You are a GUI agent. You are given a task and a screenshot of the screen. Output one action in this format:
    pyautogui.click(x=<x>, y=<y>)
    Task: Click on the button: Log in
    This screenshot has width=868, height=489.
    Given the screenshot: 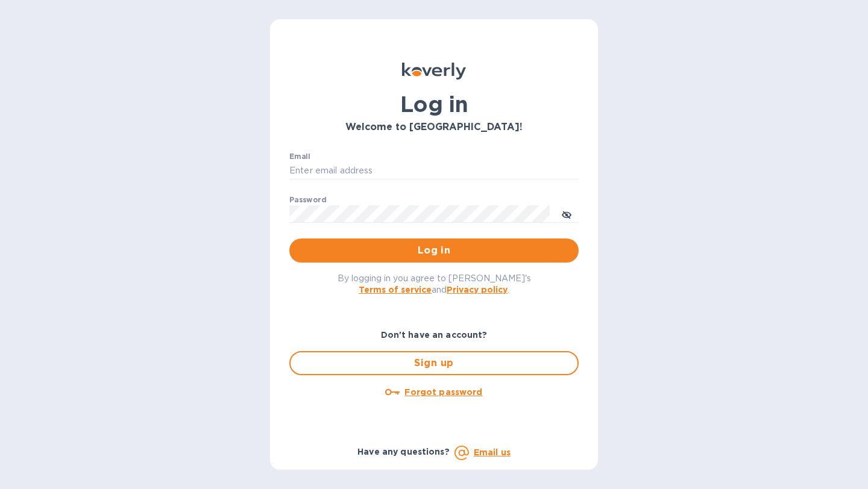 What is the action you would take?
    pyautogui.click(x=434, y=250)
    